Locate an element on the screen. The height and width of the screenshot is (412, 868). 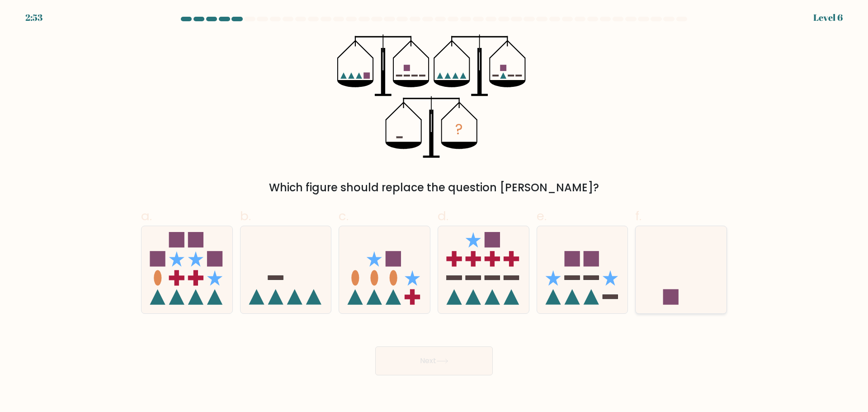
div: 2:53 is located at coordinates (34, 18).